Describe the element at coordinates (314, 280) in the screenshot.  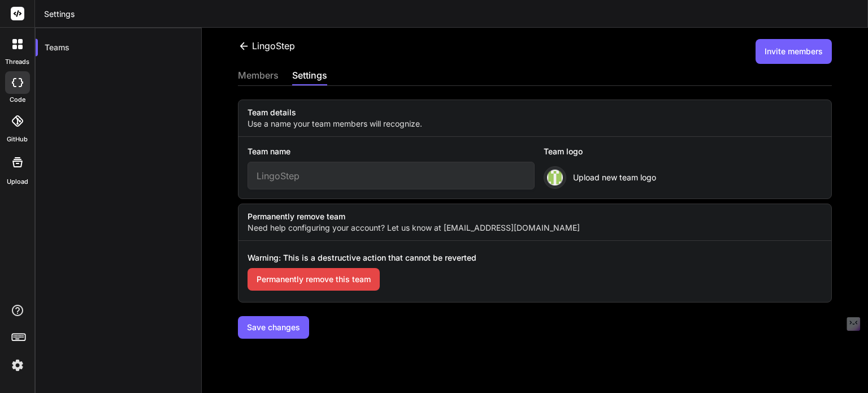
I see `button: Permanently remove this team` at that location.